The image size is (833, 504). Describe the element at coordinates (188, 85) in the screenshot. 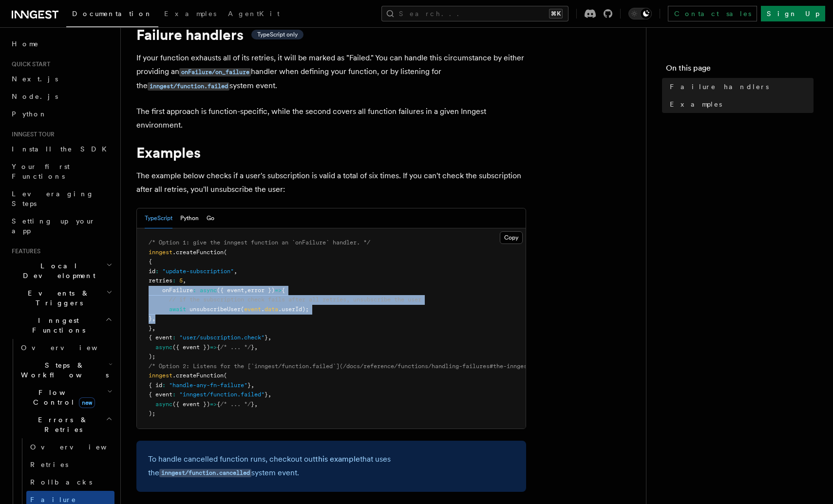

I see `a: inngest/function.failed` at that location.